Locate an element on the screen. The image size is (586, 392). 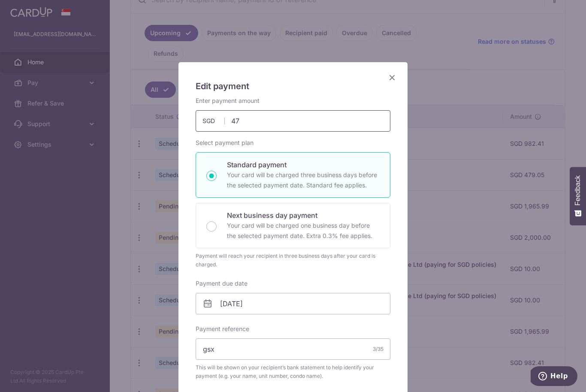
h5: Edit payment is located at coordinates (293, 86).